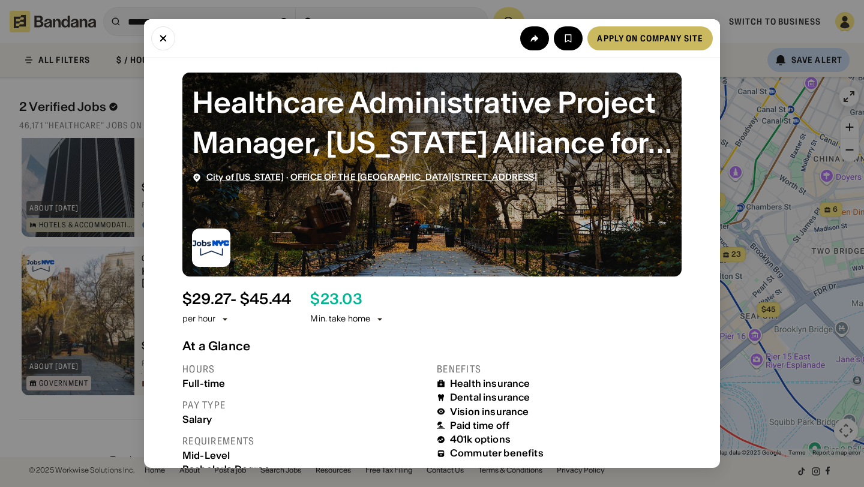  Describe the element at coordinates (305, 455) in the screenshot. I see `div: Mid-Level` at that location.